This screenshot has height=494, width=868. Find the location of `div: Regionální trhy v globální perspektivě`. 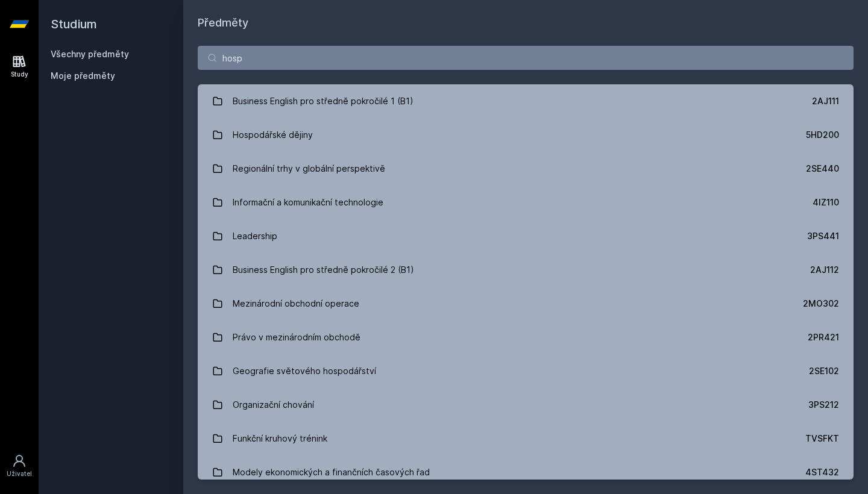

div: Regionální trhy v globální perspektivě is located at coordinates (309, 169).